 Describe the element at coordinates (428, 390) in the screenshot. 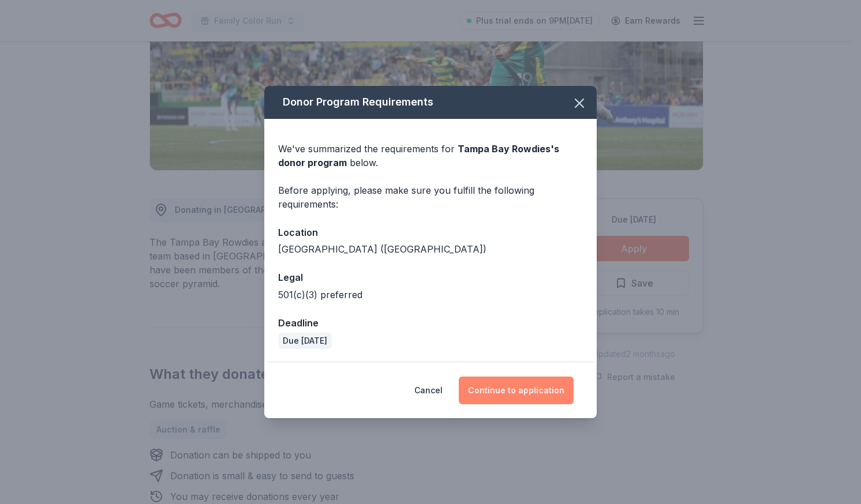

I see `button: Cancel` at that location.